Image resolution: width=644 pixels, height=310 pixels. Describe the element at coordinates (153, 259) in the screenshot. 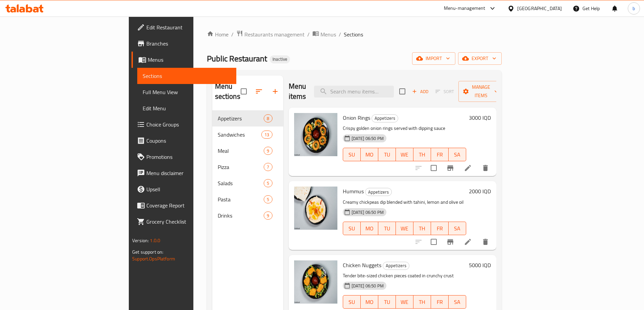

I see `a: Support.OpsPlatform` at that location.